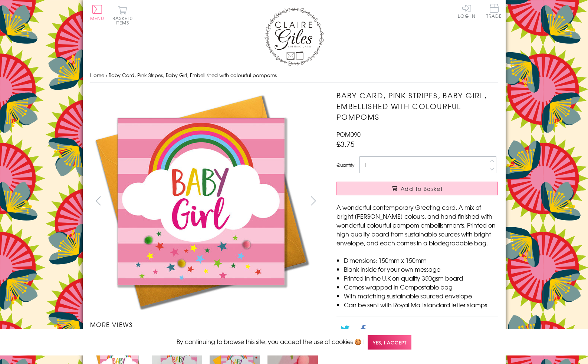 The width and height of the screenshot is (588, 364). I want to click on a: Home, so click(97, 75).